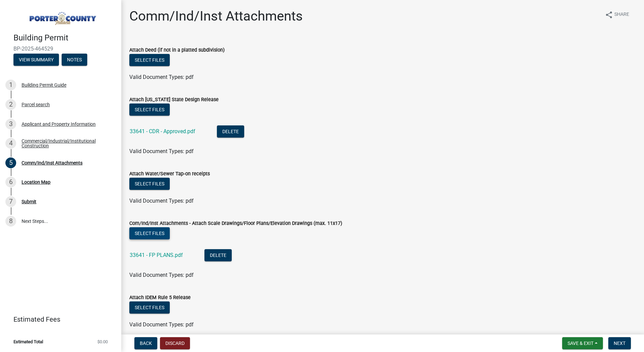 The height and width of the screenshot is (352, 644). What do you see at coordinates (59, 124) in the screenshot?
I see `div: Applicant and Property Information` at bounding box center [59, 124].